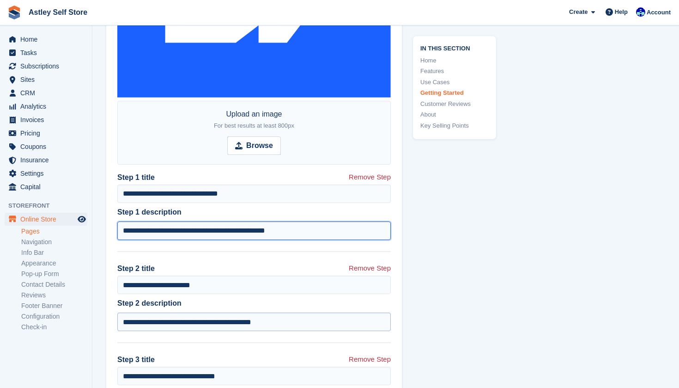 This screenshot has height=388, width=679. What do you see at coordinates (48, 53) in the screenshot?
I see `span: Tasks` at bounding box center [48, 53].